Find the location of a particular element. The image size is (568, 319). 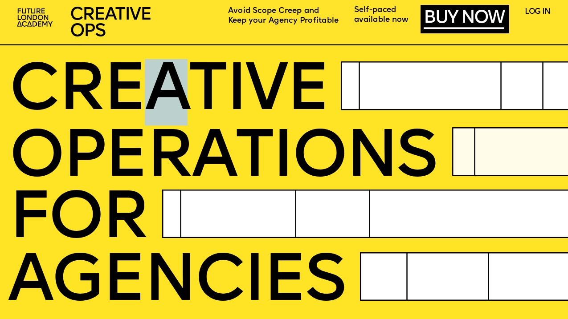

a: LOG IN is located at coordinates (537, 12).